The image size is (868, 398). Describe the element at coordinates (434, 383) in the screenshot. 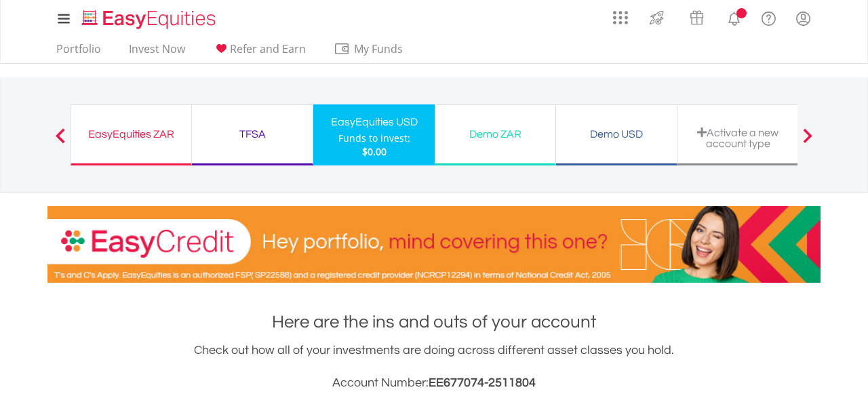

I see `h3: Account Number:` at that location.